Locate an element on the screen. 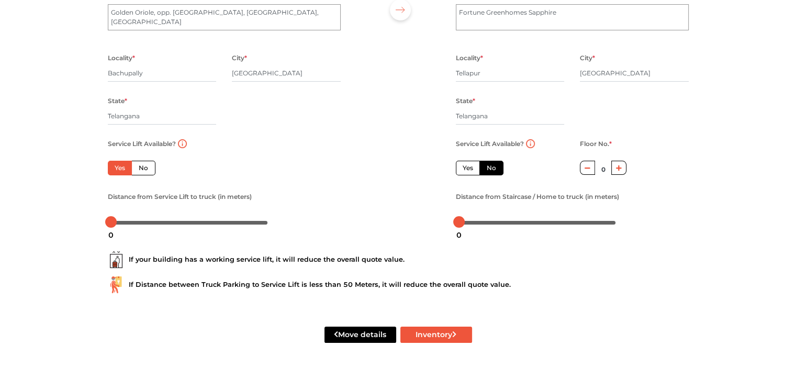 The width and height of the screenshot is (796, 368). textarea: Fortune Greenhomes Sapphire is located at coordinates (572, 17).